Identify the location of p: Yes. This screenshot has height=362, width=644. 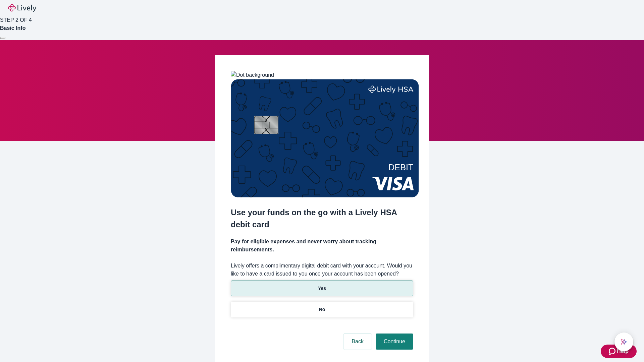
(322, 289).